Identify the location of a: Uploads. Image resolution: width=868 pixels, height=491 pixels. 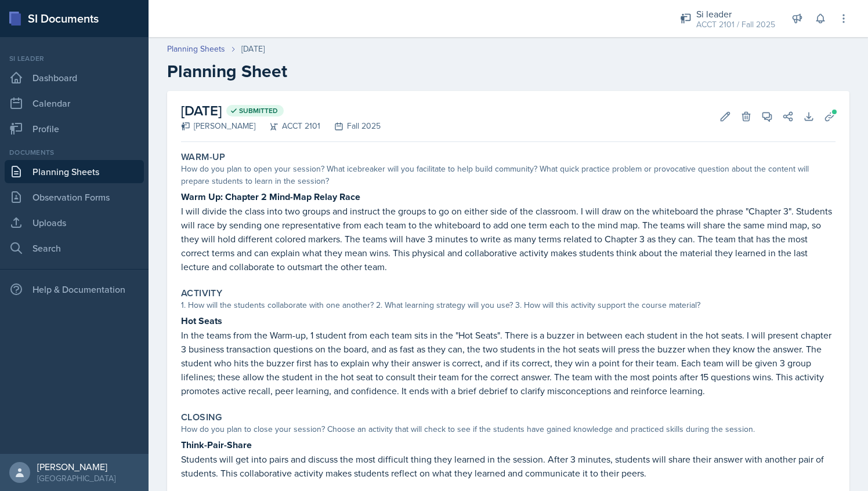
(74, 222).